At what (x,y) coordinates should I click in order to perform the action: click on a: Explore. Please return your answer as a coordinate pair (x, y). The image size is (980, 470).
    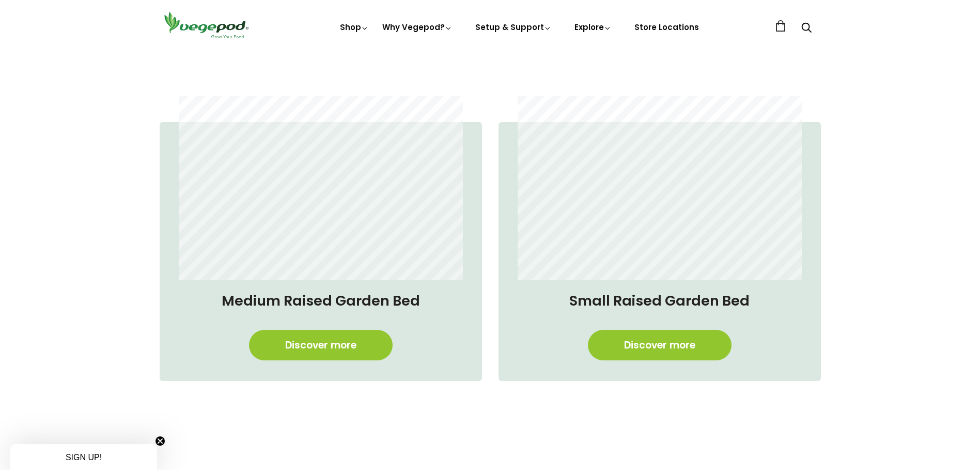
    Looking at the image, I should click on (594, 27).